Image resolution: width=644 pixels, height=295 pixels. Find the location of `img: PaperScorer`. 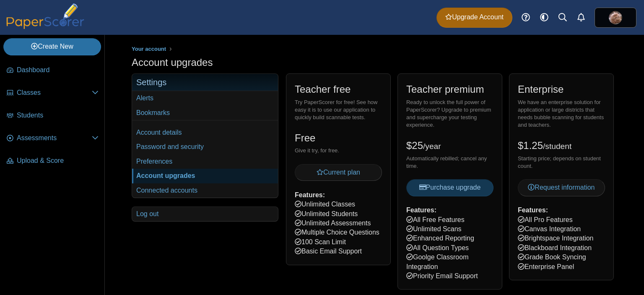

img: PaperScorer is located at coordinates (45, 16).